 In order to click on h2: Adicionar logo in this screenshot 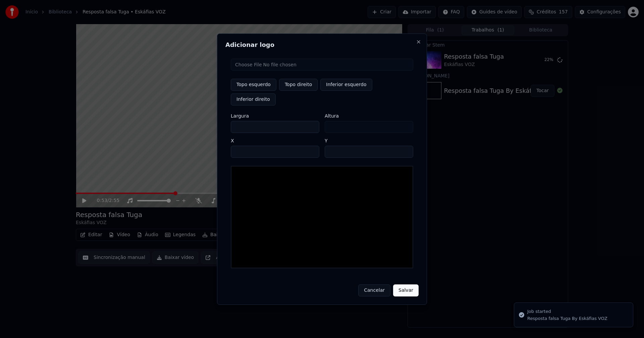, I will do `click(322, 45)`.